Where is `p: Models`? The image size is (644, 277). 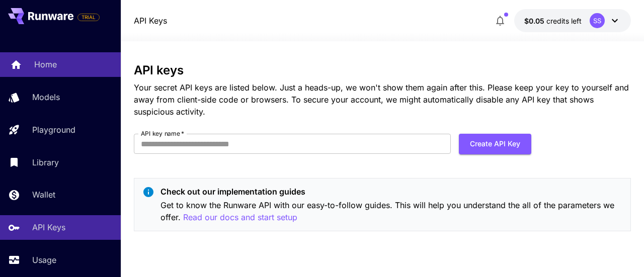 p: Models is located at coordinates (46, 97).